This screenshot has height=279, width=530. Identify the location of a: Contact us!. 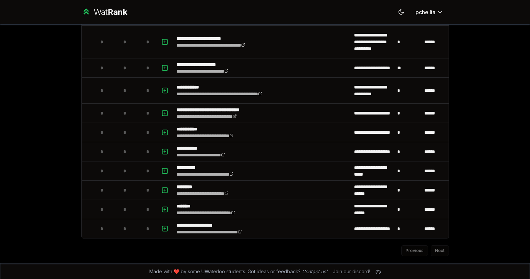
(314, 271).